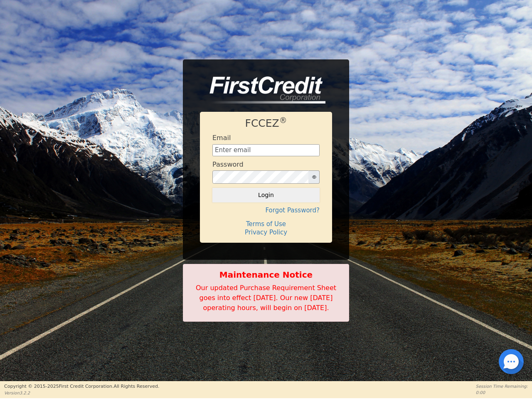  Describe the element at coordinates (266, 211) in the screenshot. I see `h4: Forgot Password?` at that location.